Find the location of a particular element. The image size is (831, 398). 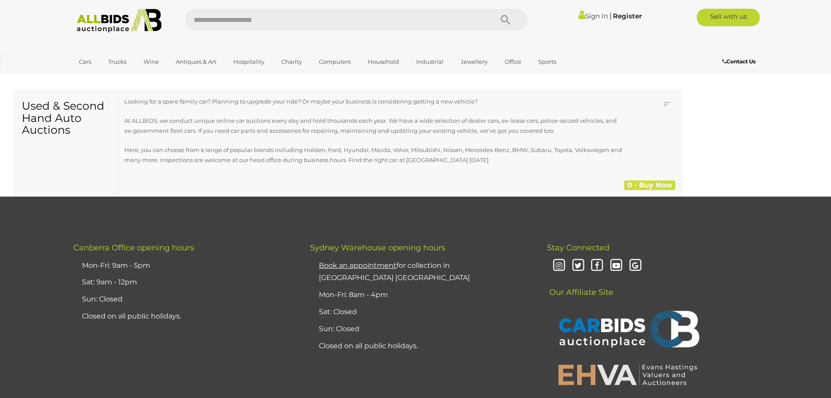

h1: Used & Second Hand Auto Auctions is located at coordinates (65, 118).